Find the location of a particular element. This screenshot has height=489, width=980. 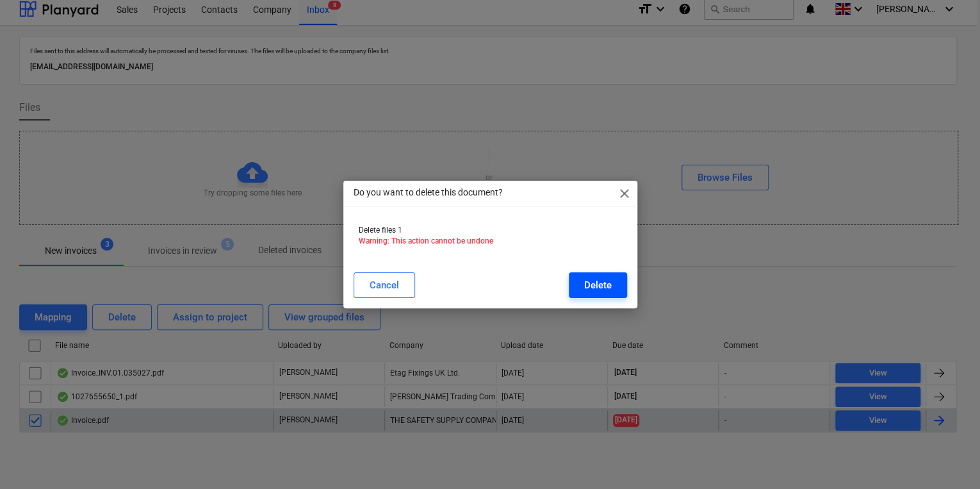

p: Warning: This action cannot be undone is located at coordinates (490, 241).